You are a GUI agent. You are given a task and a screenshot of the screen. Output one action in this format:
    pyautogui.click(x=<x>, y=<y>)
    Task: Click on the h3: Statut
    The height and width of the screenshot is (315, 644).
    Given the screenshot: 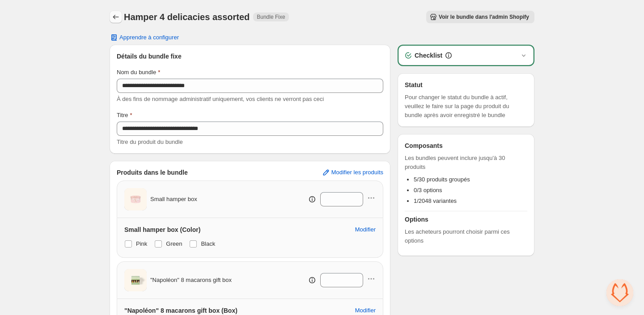 What is the action you would take?
    pyautogui.click(x=466, y=85)
    